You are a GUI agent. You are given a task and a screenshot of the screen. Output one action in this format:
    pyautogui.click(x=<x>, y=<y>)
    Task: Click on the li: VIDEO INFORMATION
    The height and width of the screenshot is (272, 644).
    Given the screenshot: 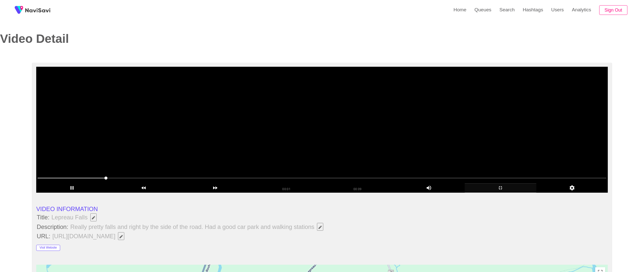 What is the action you would take?
    pyautogui.click(x=322, y=209)
    